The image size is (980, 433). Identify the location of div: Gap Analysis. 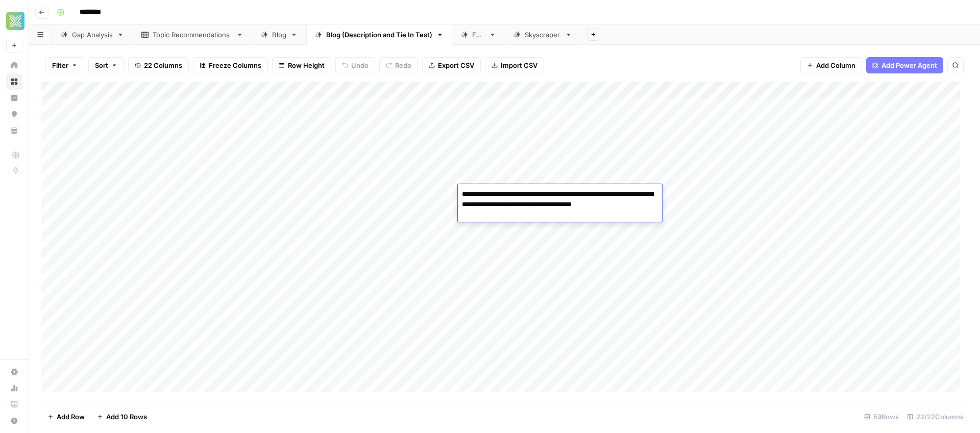
(93, 34).